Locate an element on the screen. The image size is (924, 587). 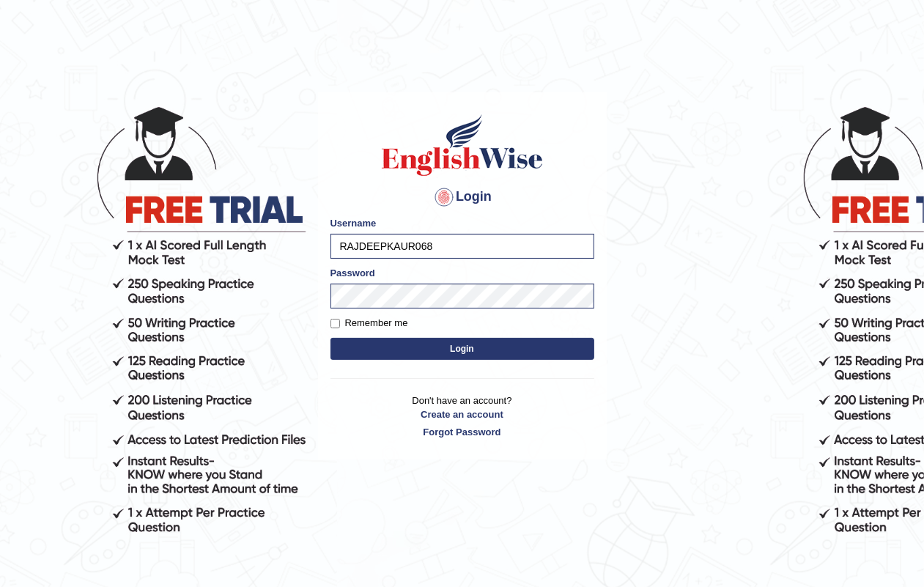
p: Don't have an account? is located at coordinates (462, 417).